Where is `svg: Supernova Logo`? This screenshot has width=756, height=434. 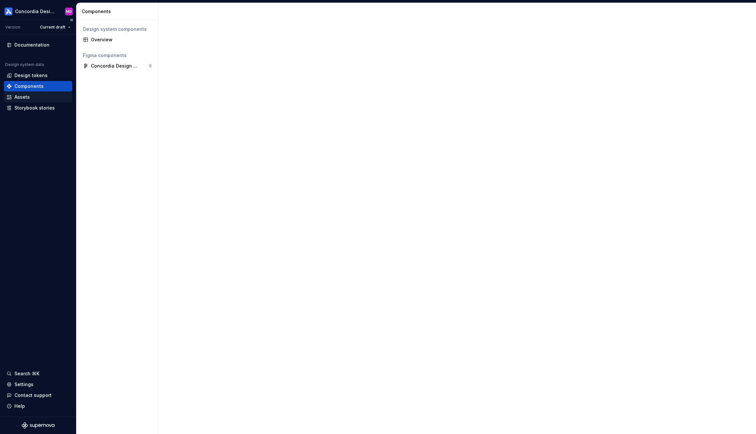
svg: Supernova Logo is located at coordinates (38, 426).